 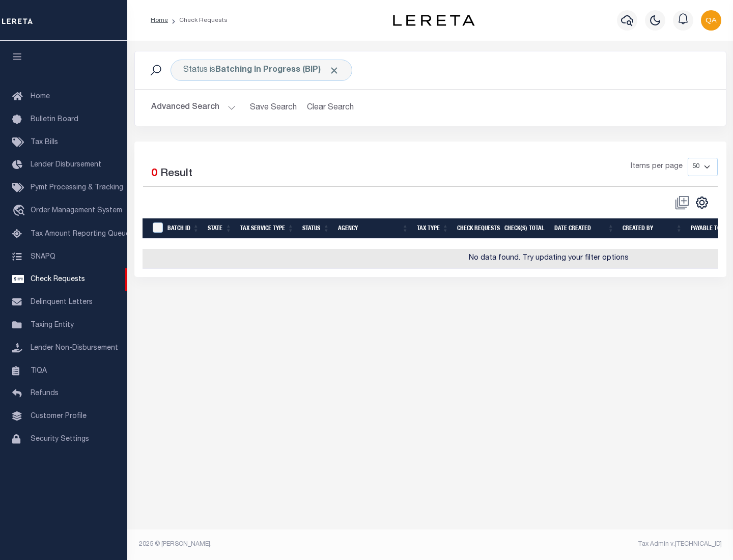 What do you see at coordinates (434, 21) in the screenshot?
I see `img: logo-dark.svg` at bounding box center [434, 21].